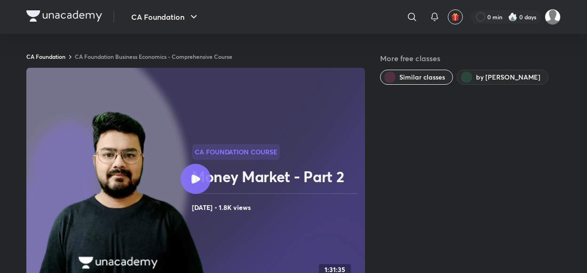  I want to click on span: Similar classes, so click(422, 77).